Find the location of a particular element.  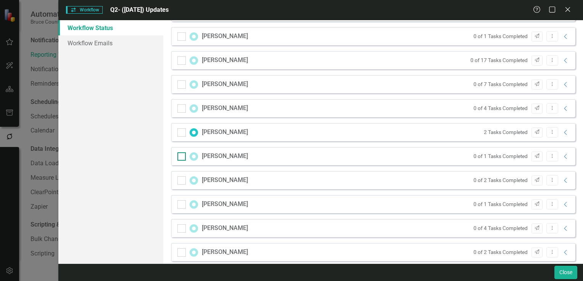

small: 0 of 7 Tasks Completed is located at coordinates (500, 84).